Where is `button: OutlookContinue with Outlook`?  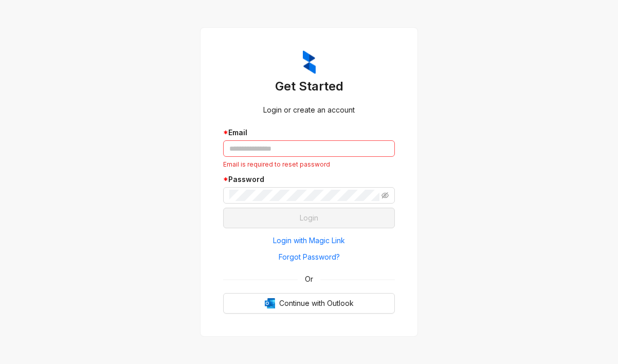 button: OutlookContinue with Outlook is located at coordinates (309, 303).